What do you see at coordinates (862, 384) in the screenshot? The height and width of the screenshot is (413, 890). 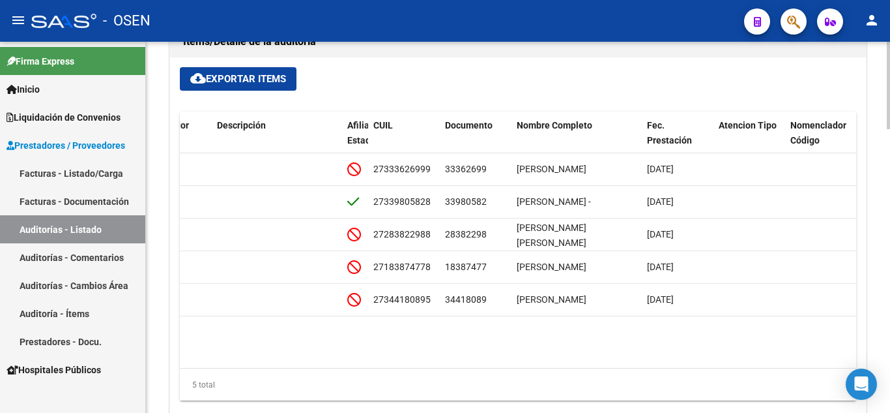 I see `div: Open Intercom Messenger` at bounding box center [862, 384].